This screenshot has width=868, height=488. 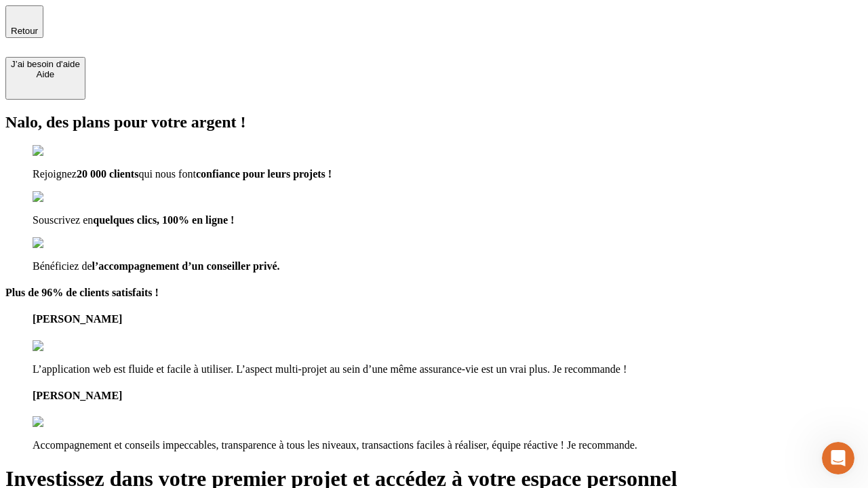 I want to click on div: Aide, so click(x=45, y=74).